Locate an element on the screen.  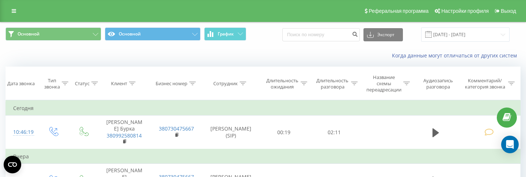
td: Вчера is located at coordinates (263, 156).